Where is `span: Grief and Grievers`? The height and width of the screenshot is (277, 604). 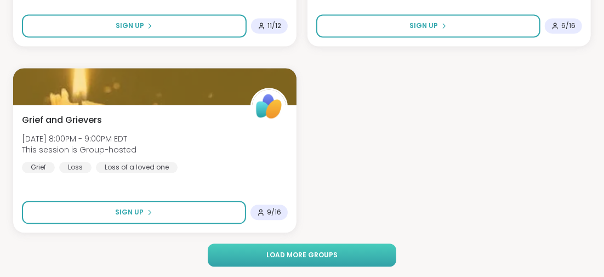
span: Grief and Grievers is located at coordinates (62, 120).